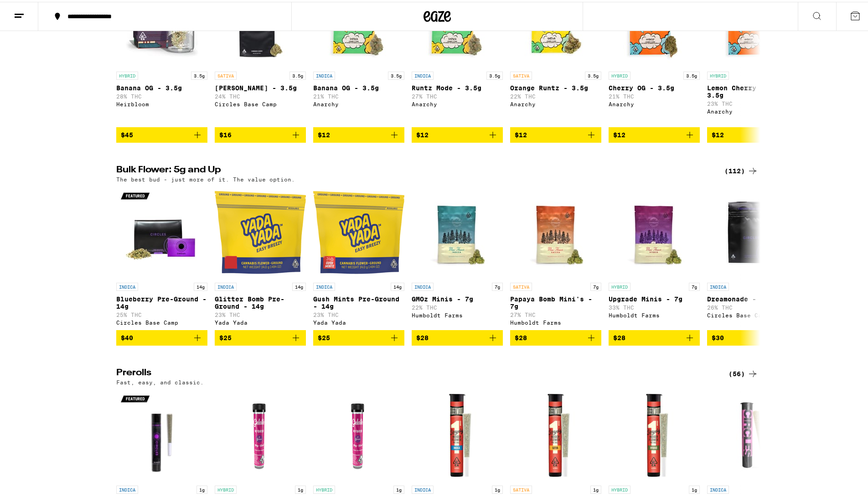 This screenshot has height=497, width=868. I want to click on h2: Prerolls, so click(415, 372).